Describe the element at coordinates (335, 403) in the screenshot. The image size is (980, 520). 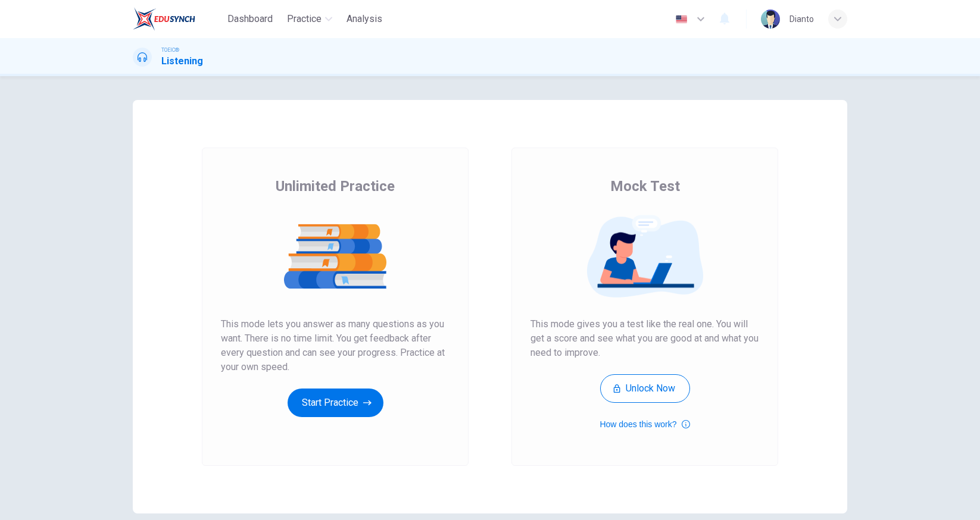
I see `button: Start Practice` at that location.